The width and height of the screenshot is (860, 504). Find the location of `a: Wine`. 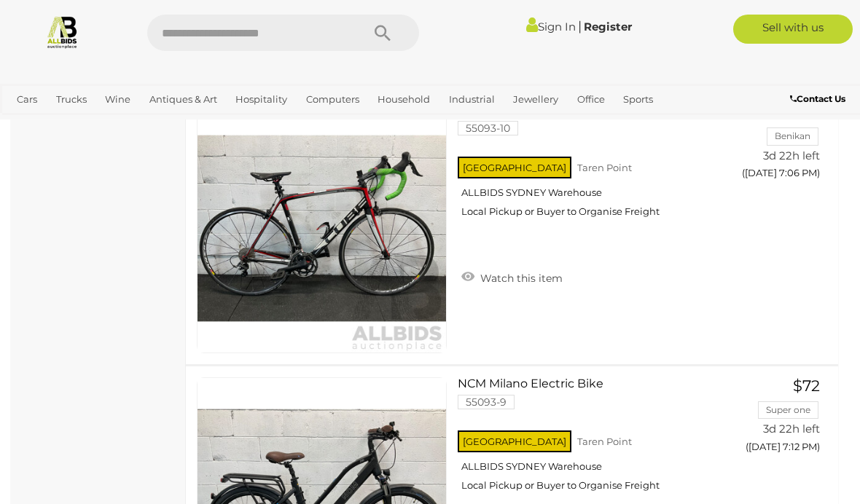

a: Wine is located at coordinates (117, 99).